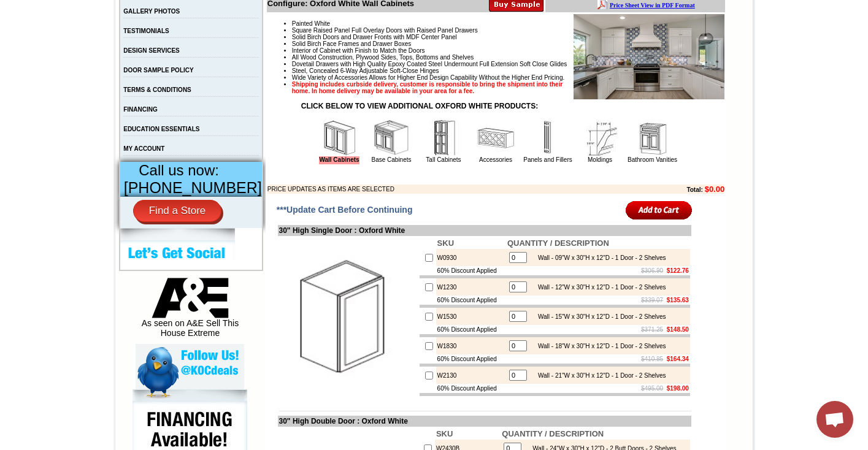  I want to click on b: $164.34, so click(678, 358).